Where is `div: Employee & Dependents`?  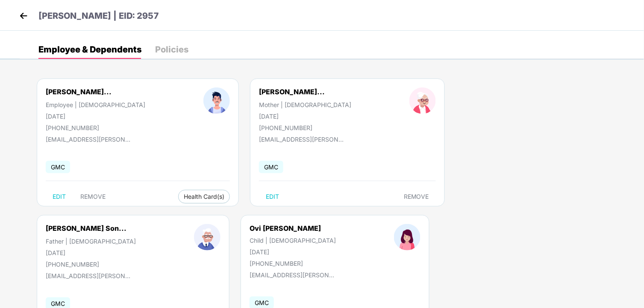
div: Employee & Dependents is located at coordinates (89, 50).